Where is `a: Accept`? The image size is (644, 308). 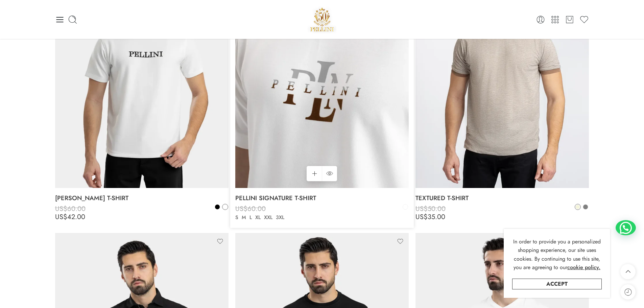
a: Accept is located at coordinates (557, 284).